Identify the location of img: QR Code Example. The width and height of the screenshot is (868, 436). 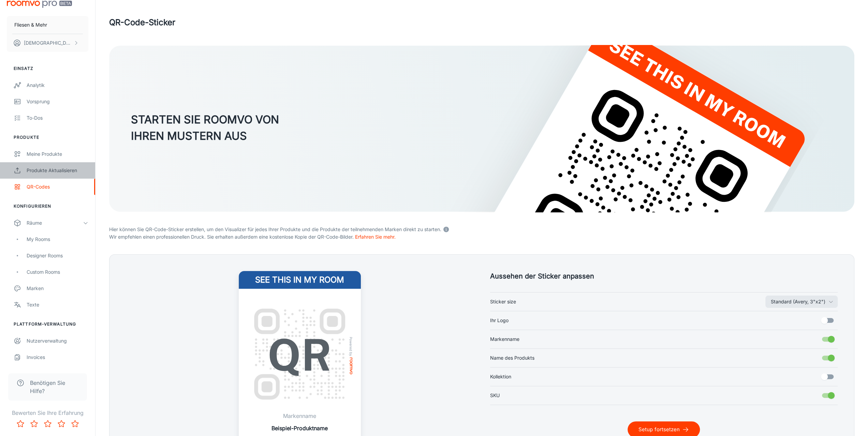
(299, 354).